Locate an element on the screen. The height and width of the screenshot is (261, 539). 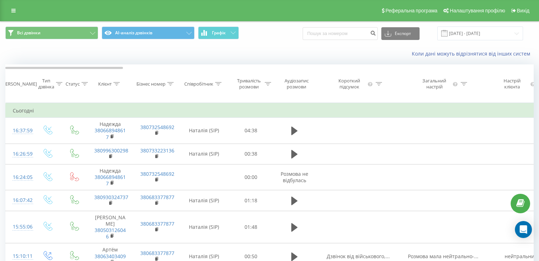
a: 380733223136 is located at coordinates (157, 150).